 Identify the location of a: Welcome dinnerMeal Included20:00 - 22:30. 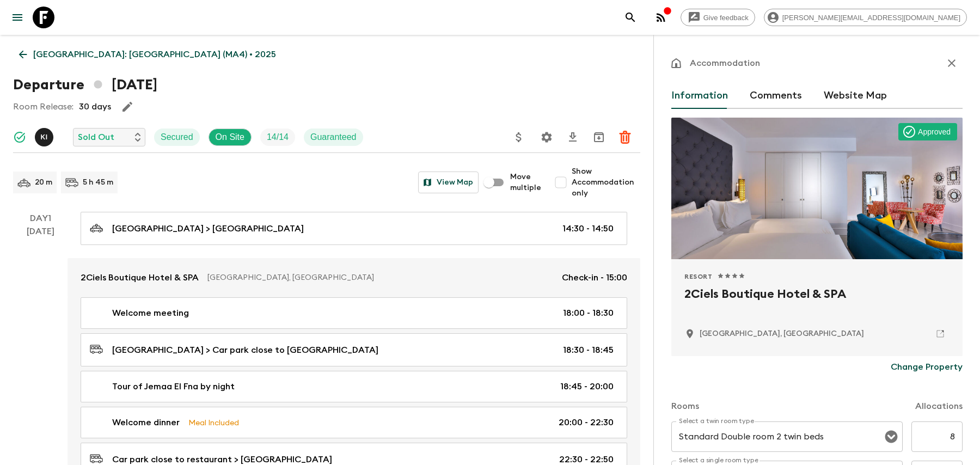
(354, 423).